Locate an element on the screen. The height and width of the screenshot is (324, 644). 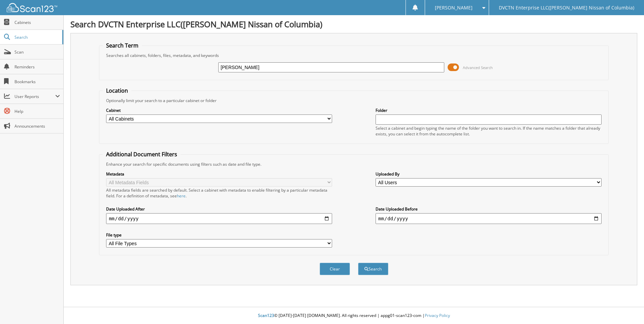
legend: Search Term is located at coordinates (122, 45).